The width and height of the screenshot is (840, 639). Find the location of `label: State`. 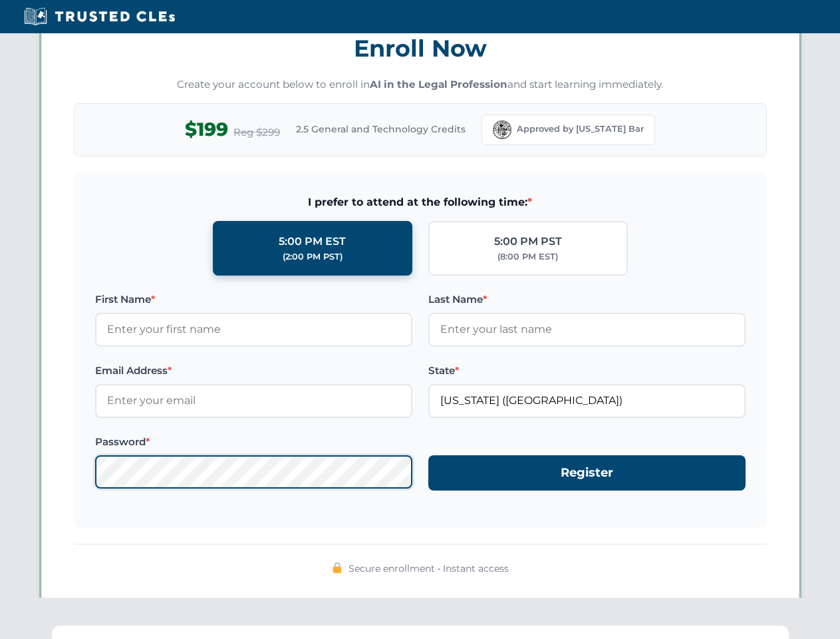

label: State is located at coordinates (587, 371).